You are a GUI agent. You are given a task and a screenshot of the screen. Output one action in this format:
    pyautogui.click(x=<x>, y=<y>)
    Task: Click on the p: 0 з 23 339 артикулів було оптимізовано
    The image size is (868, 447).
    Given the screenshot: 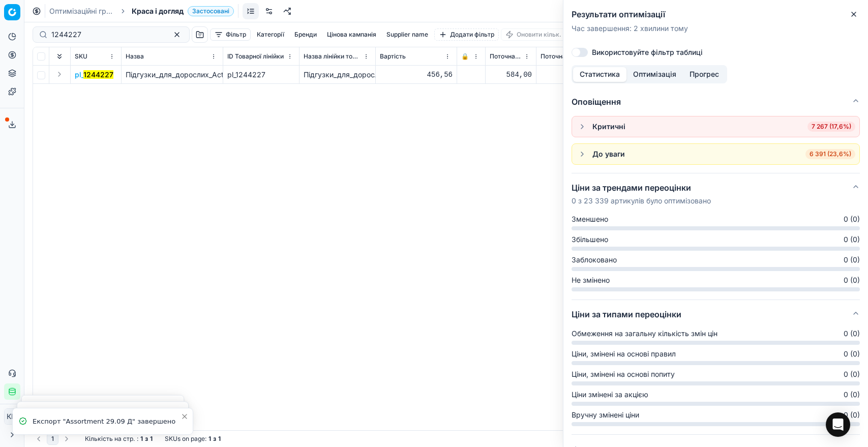 What is the action you would take?
    pyautogui.click(x=641, y=201)
    